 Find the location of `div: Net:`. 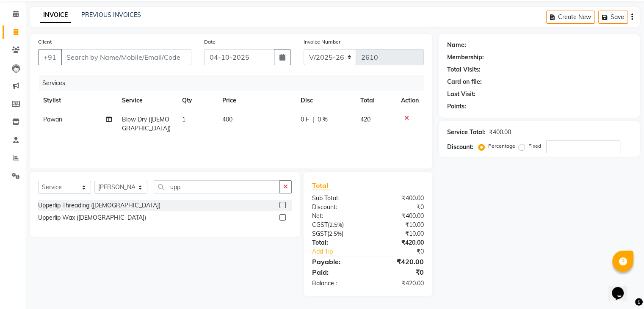

div: Net: is located at coordinates (336, 216).